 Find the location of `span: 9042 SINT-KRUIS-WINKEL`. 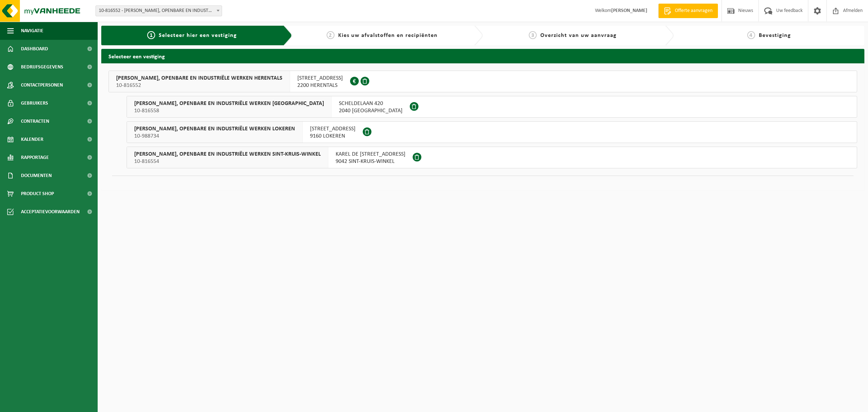

span: 9042 SINT-KRUIS-WINKEL is located at coordinates (371, 161).